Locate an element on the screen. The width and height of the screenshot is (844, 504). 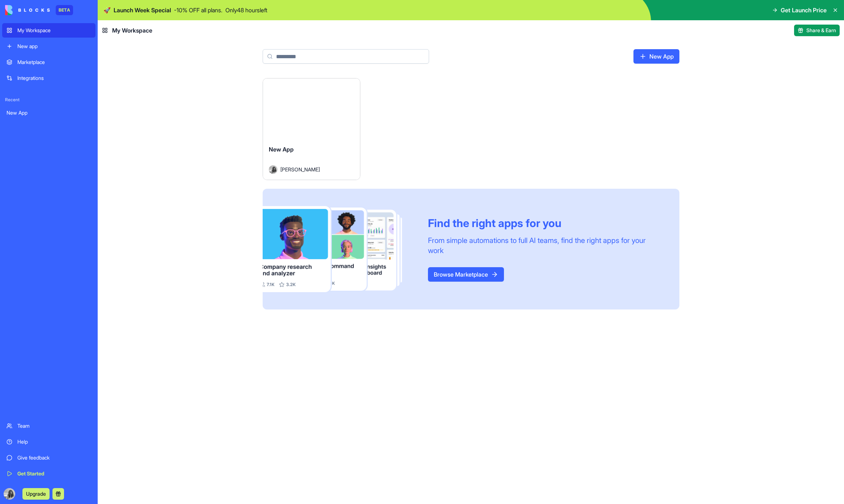
span: Share & Earn is located at coordinates (821, 31).